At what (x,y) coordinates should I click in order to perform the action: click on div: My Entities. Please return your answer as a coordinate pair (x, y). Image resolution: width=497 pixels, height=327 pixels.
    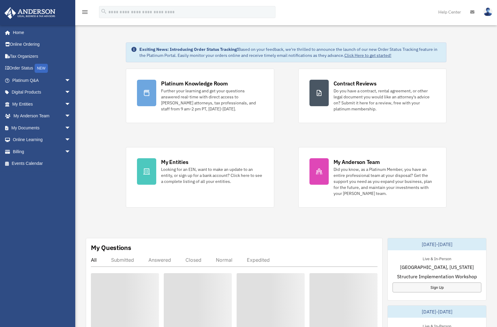
    Looking at the image, I should click on (175, 162).